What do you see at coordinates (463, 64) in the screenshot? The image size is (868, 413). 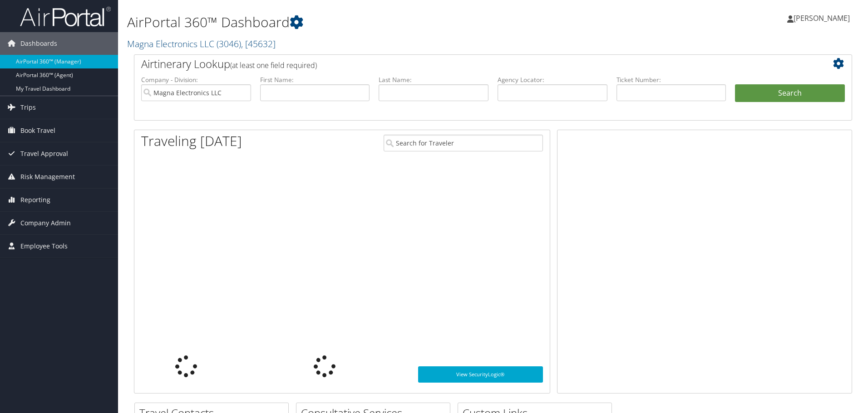 I see `h2: Airtinerary Lookup` at bounding box center [463, 64].